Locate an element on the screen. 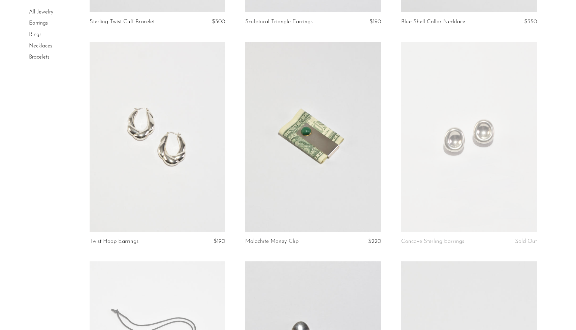  a: Sterling Twist Cuff Bracelet is located at coordinates (122, 22).